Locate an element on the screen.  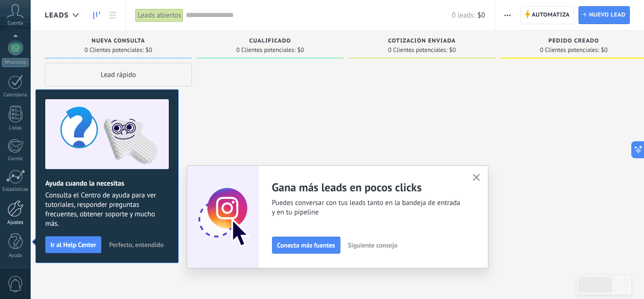
span: Leads is located at coordinates (57, 15).